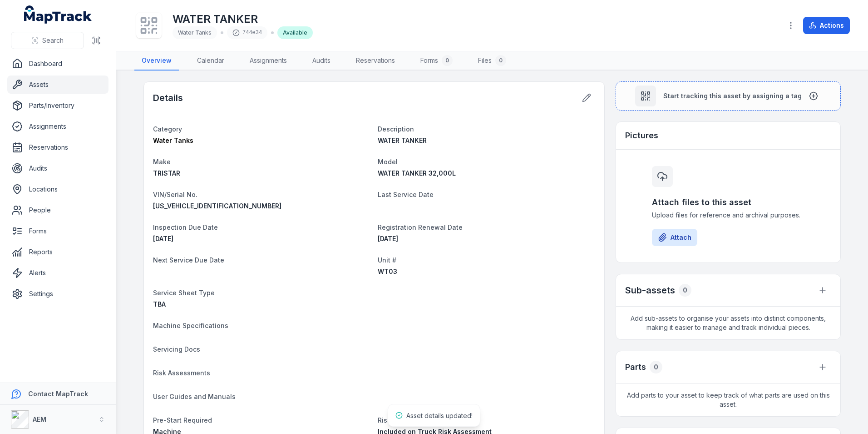  Describe the element at coordinates (58, 252) in the screenshot. I see `a: Reports` at that location.